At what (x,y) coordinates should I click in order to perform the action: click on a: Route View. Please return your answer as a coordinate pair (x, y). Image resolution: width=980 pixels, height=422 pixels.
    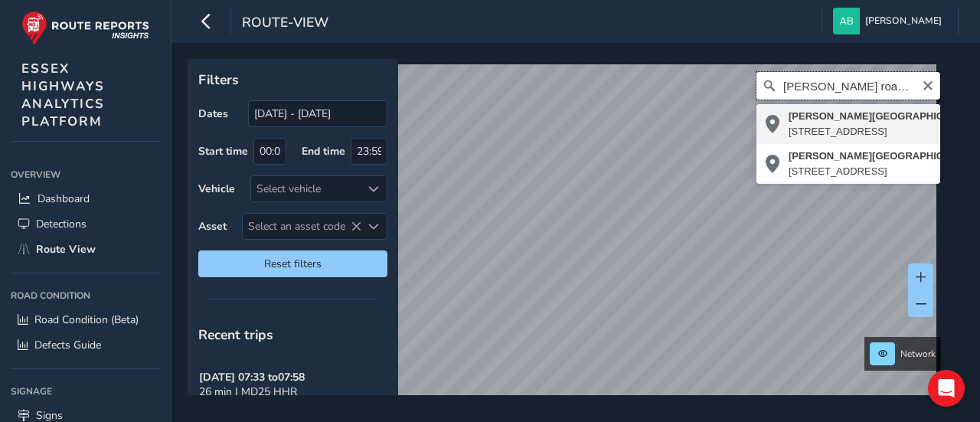
    Looking at the image, I should click on (85, 249).